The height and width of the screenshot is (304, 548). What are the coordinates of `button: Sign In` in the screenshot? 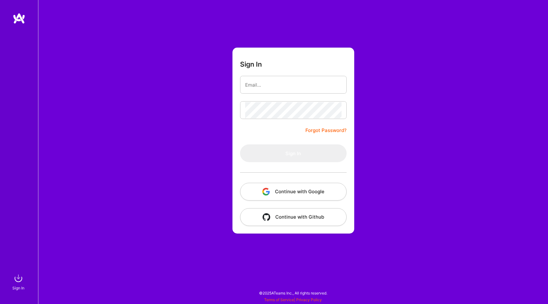 It's located at (293, 153).